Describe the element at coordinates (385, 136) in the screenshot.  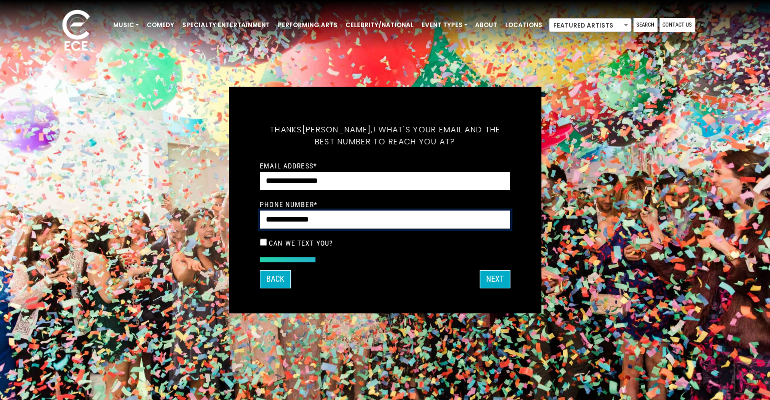
I see `h5: Thanks ! What's your email and the best number to reach you at?` at that location.